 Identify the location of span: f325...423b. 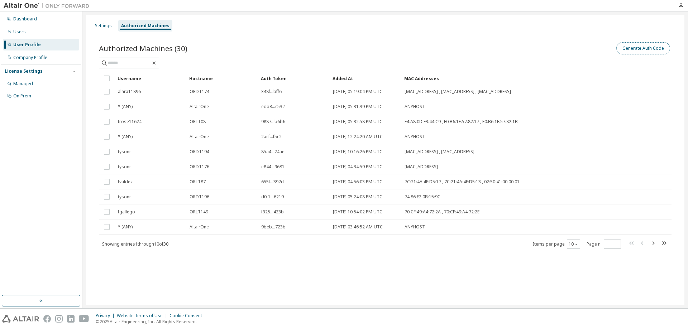
(272, 212).